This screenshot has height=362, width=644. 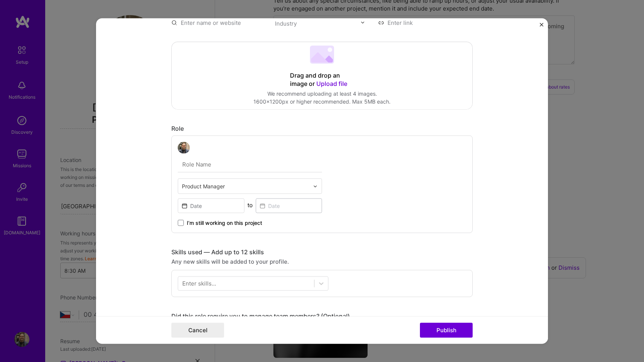 I want to click on div: Any new skills will be added to your profile., so click(x=322, y=262).